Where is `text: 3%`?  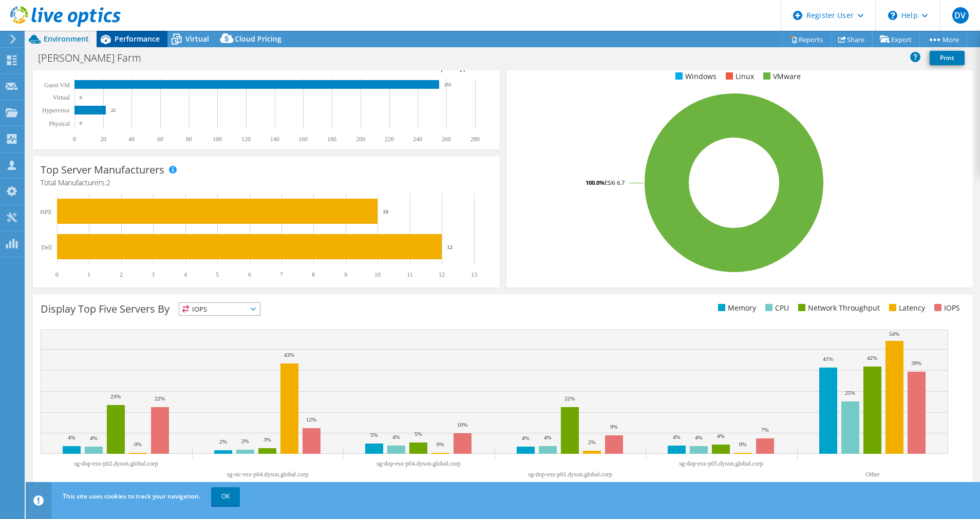 text: 3% is located at coordinates (267, 439).